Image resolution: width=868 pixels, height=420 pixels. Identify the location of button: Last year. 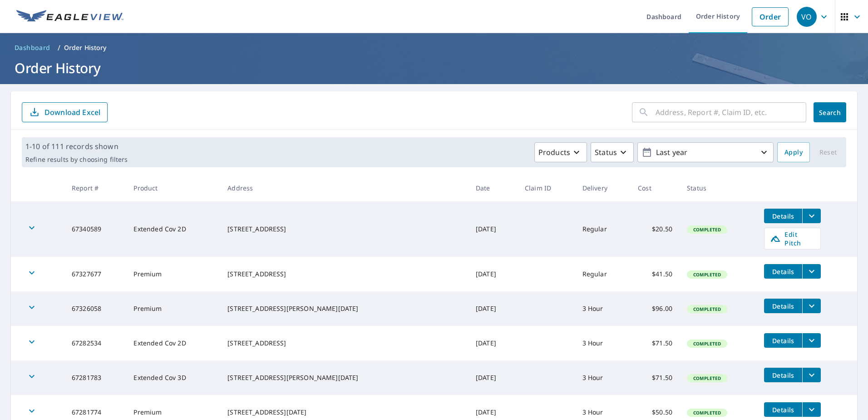
(705, 152).